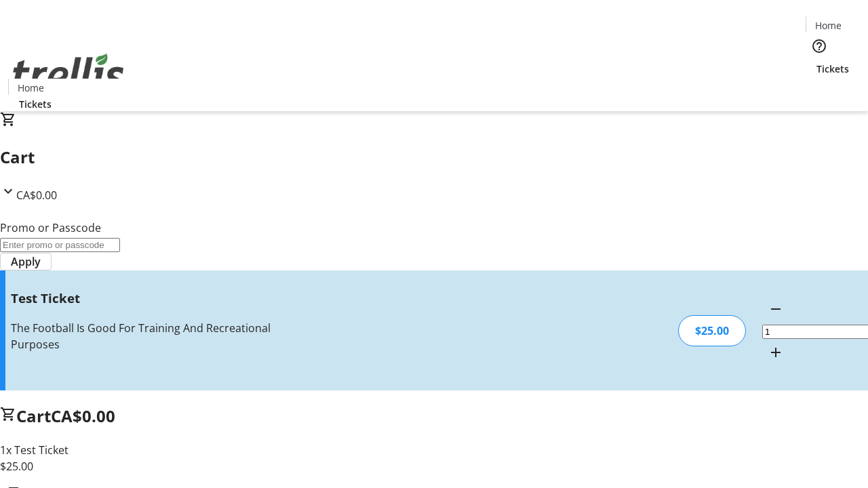  I want to click on div: $25.00, so click(712, 331).